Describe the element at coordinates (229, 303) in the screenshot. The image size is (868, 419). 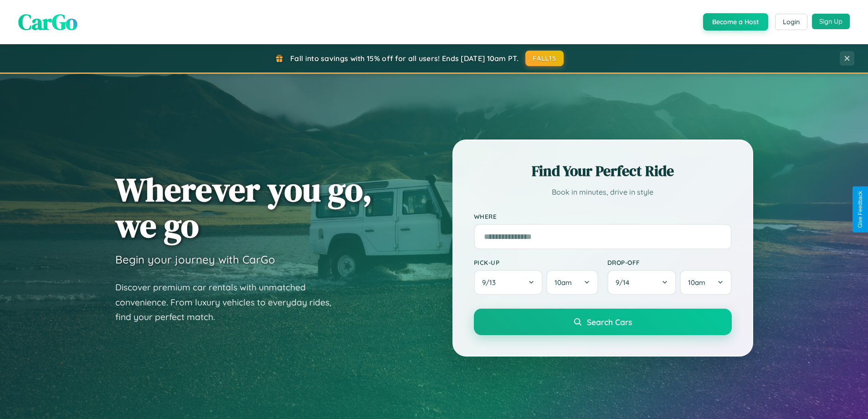
I see `p: Discover premium car rentals with unmatched convenience. From luxury vehicles to everyday rides, ...` at that location.